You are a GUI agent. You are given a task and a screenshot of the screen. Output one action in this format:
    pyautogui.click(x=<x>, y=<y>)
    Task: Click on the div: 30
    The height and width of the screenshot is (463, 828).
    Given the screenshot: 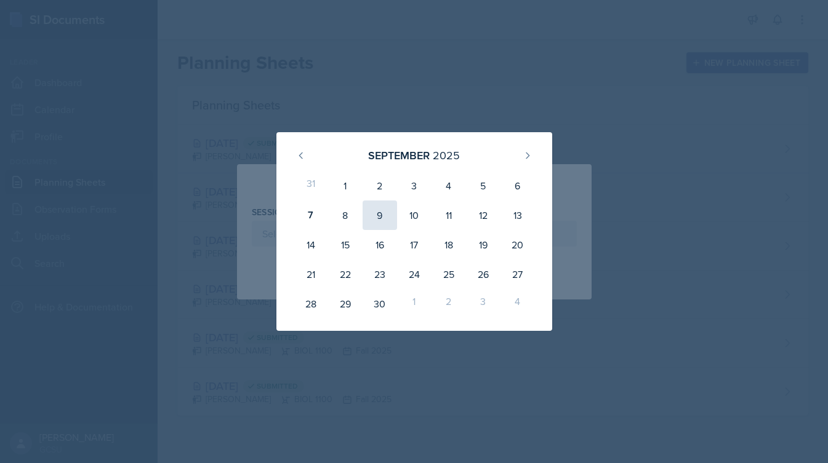 What is the action you would take?
    pyautogui.click(x=380, y=304)
    